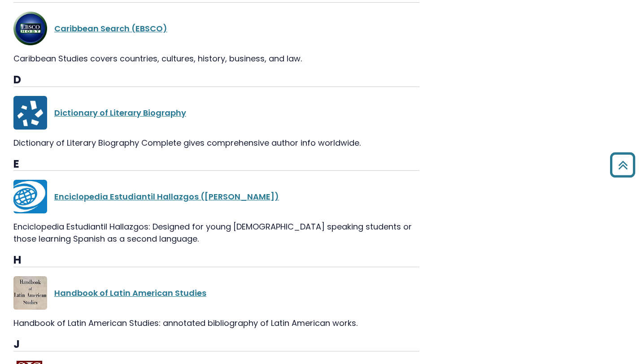 Image resolution: width=641 pixels, height=364 pixels. Describe the element at coordinates (216, 80) in the screenshot. I see `h3: D` at that location.